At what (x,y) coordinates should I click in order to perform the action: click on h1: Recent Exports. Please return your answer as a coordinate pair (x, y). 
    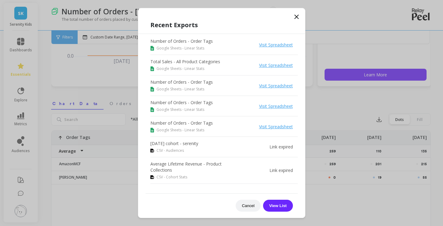
    Looking at the image, I should click on (222, 25).